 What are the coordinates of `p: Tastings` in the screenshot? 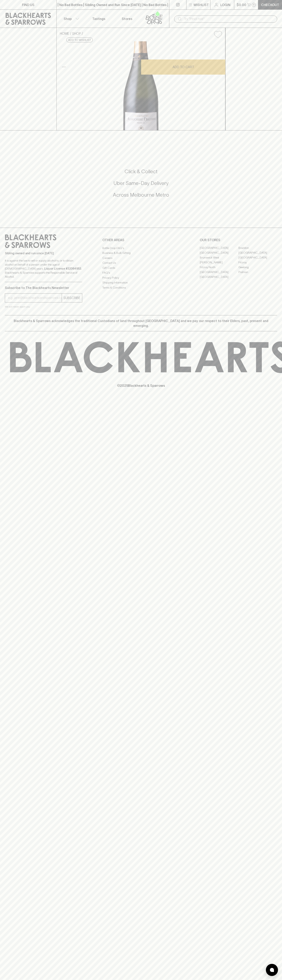 It's located at (99, 19).